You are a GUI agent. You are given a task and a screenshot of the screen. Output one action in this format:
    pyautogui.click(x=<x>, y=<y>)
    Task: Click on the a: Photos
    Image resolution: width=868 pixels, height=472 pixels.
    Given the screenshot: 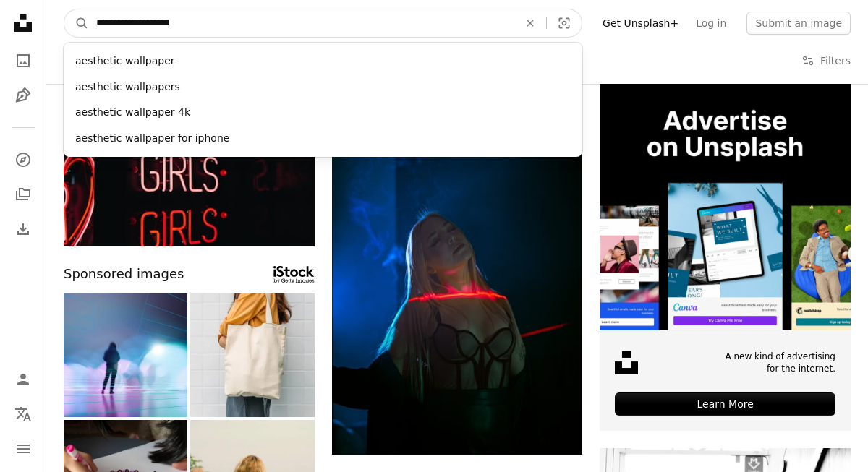 What is the action you would take?
    pyautogui.click(x=23, y=60)
    